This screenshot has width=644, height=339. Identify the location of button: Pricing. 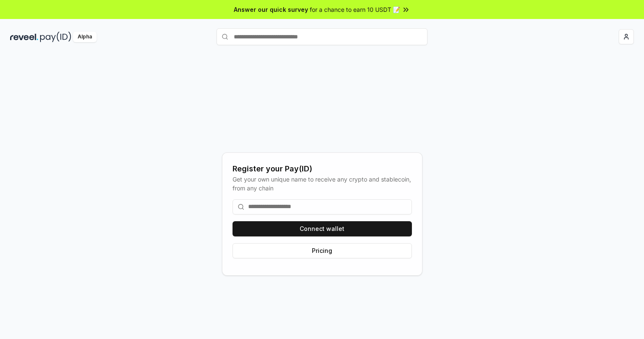
(322, 250).